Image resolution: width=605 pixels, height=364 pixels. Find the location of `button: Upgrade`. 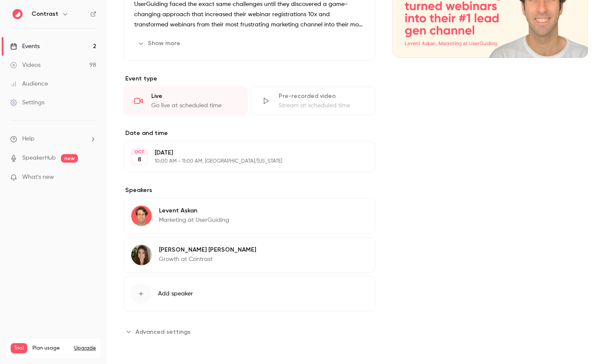

button: Upgrade is located at coordinates (85, 348).